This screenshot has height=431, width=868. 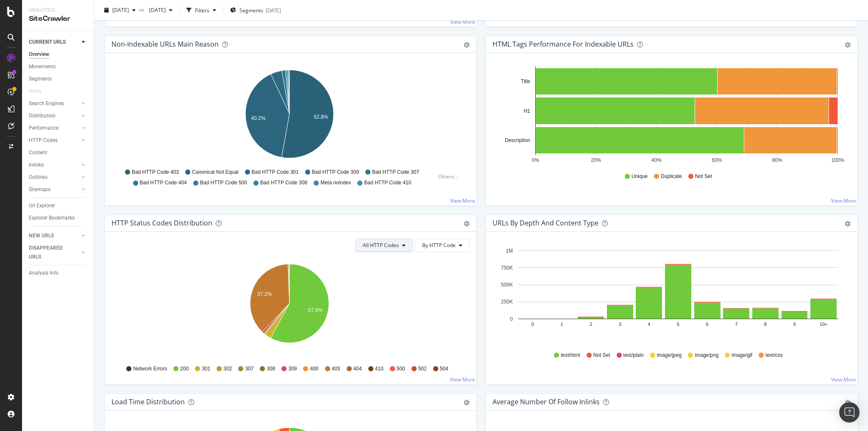 I want to click on span: image/gif, so click(x=742, y=355).